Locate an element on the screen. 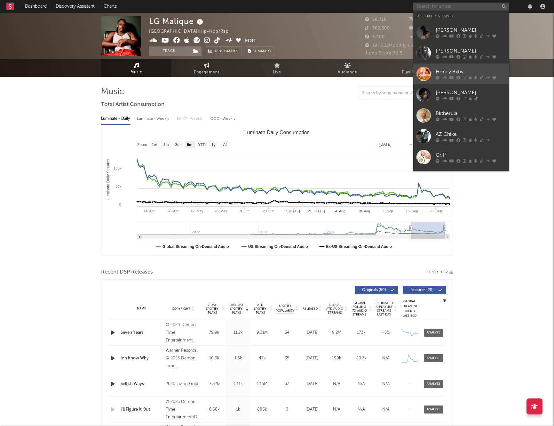  span: Audience is located at coordinates (348, 72).